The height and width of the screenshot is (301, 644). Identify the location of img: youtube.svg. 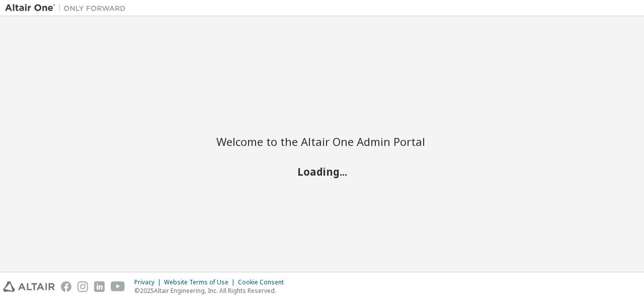
(118, 286).